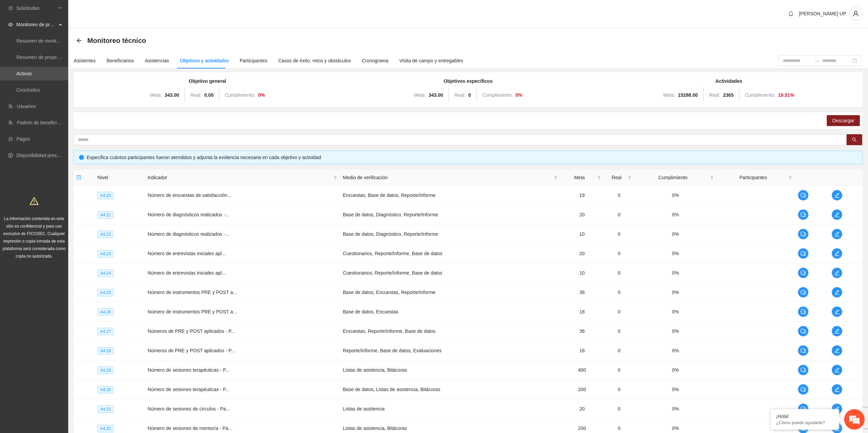  What do you see at coordinates (119, 178) in the screenshot?
I see `th: Nivel` at bounding box center [119, 178].